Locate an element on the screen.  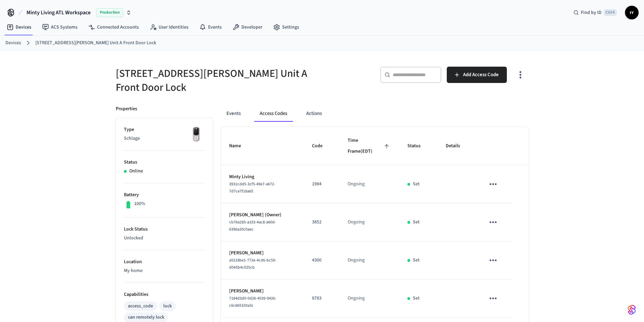
a: User Identities is located at coordinates (169, 27).